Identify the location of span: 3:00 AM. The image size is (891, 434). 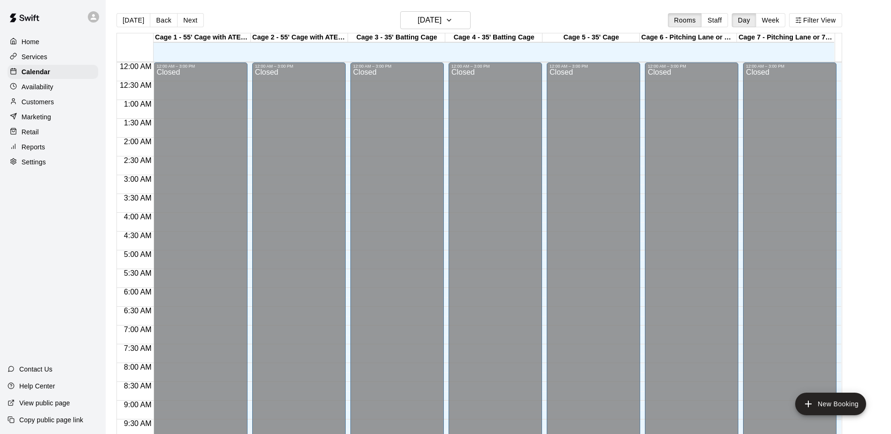
(138, 179).